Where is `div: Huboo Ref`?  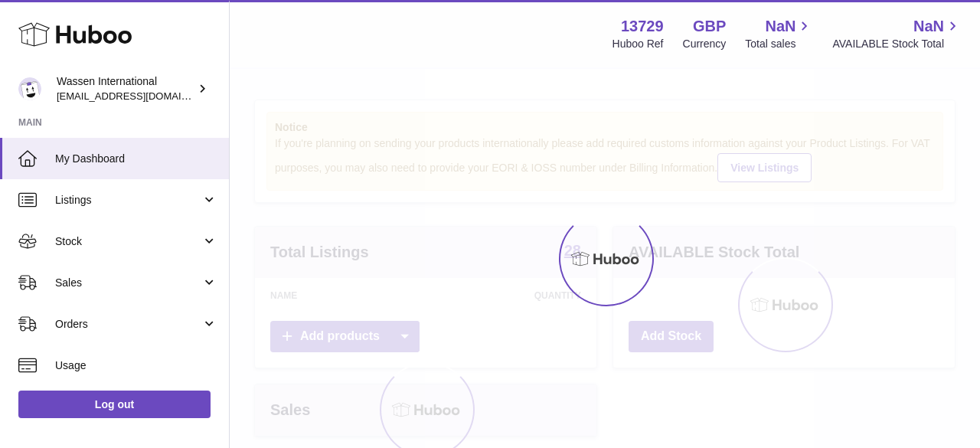
div: Huboo Ref is located at coordinates (638, 43).